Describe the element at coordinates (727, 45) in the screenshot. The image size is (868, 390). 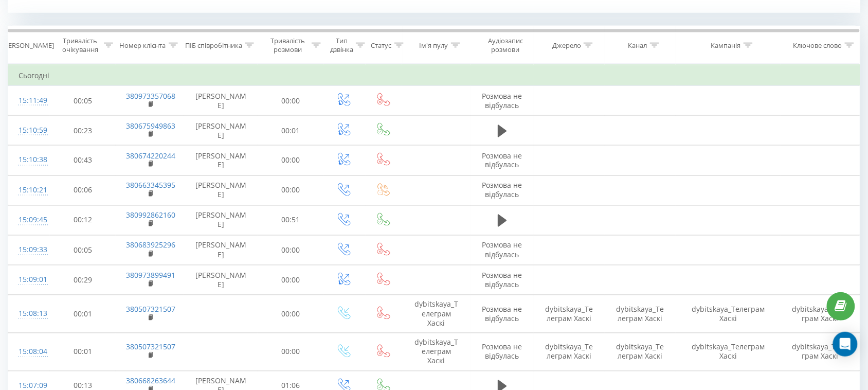
I see `div: Кампанія` at that location.